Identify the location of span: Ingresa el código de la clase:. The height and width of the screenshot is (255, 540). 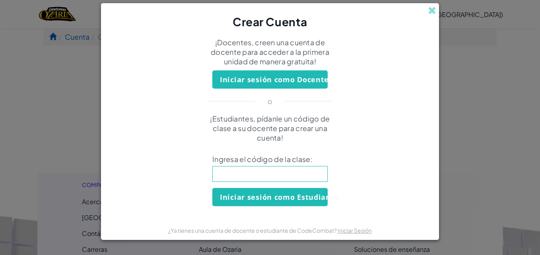
(270, 159).